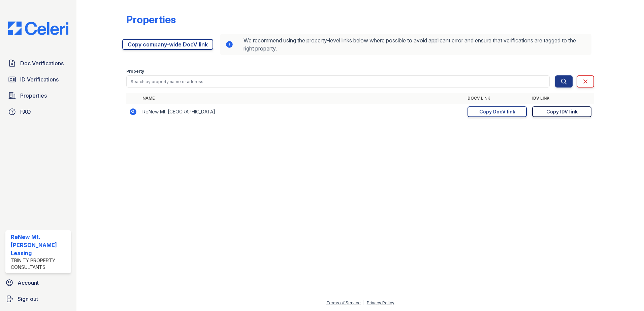  Describe the element at coordinates (28, 283) in the screenshot. I see `span: Account` at that location.